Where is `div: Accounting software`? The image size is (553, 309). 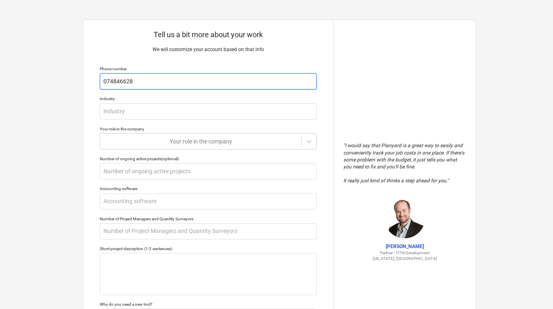
div: Accounting software is located at coordinates (208, 188).